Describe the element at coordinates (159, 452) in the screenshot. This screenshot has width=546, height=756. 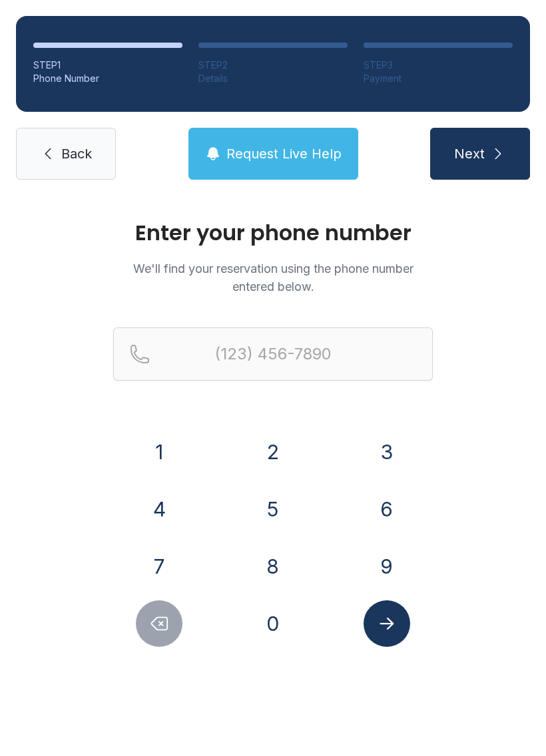
I see `button: 1` at that location.